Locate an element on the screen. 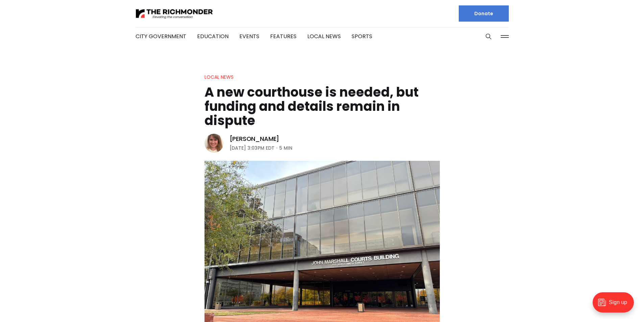 Image resolution: width=644 pixels, height=322 pixels. img: The Richmonder is located at coordinates (174, 14).